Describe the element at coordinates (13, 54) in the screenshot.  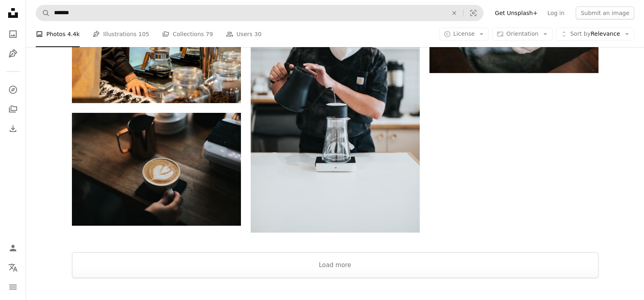
I see `a: Illustrations` at that location.